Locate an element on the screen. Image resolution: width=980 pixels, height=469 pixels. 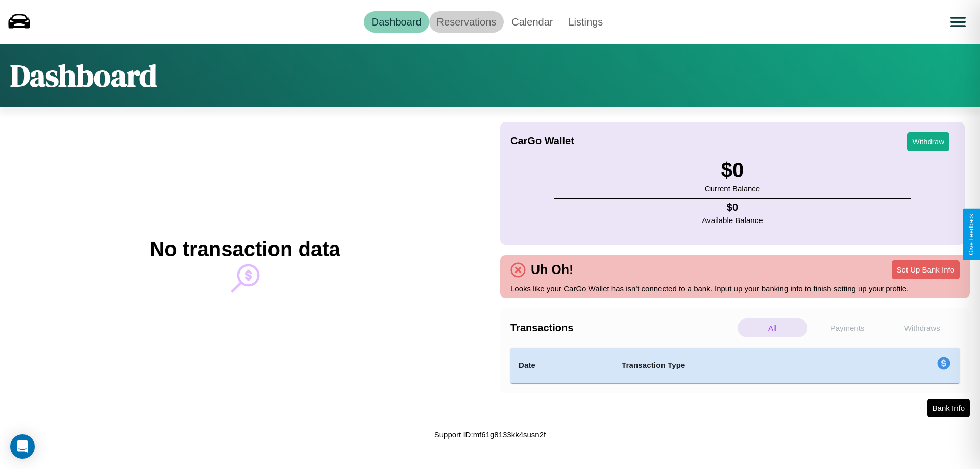
button: Open menu is located at coordinates (958, 22).